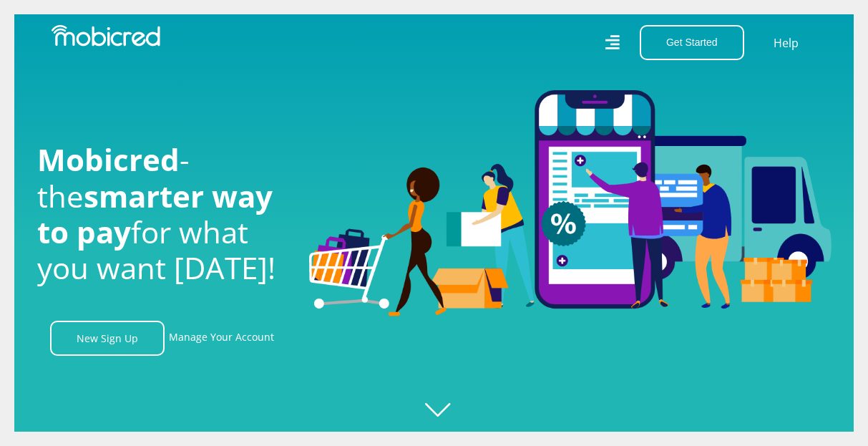  I want to click on img: Welcome to Mobicred, so click(570, 203).